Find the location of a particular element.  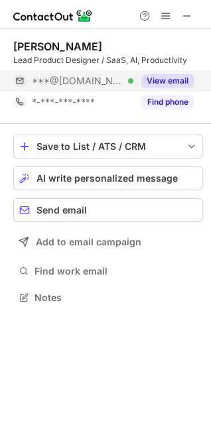

button: save-profile-one-click is located at coordinates (108, 147).